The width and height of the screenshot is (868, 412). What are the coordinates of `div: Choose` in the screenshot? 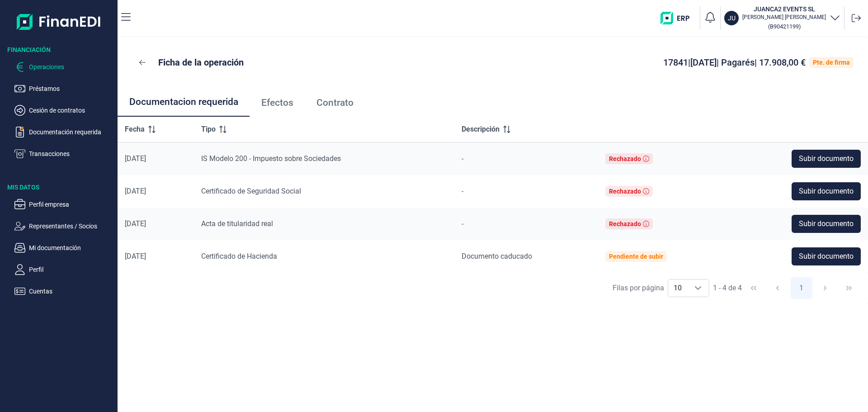 It's located at (698, 288).